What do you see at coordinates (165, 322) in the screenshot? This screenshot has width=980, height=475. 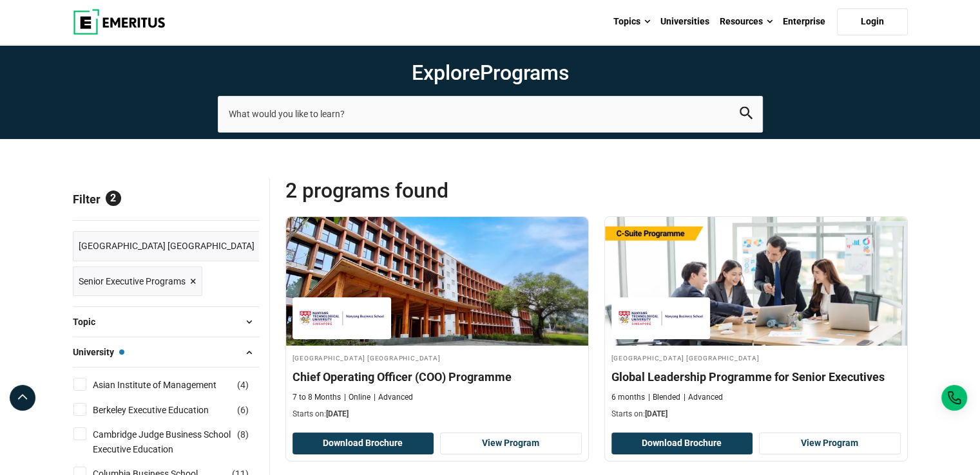 I see `button: Topic` at bounding box center [165, 322].